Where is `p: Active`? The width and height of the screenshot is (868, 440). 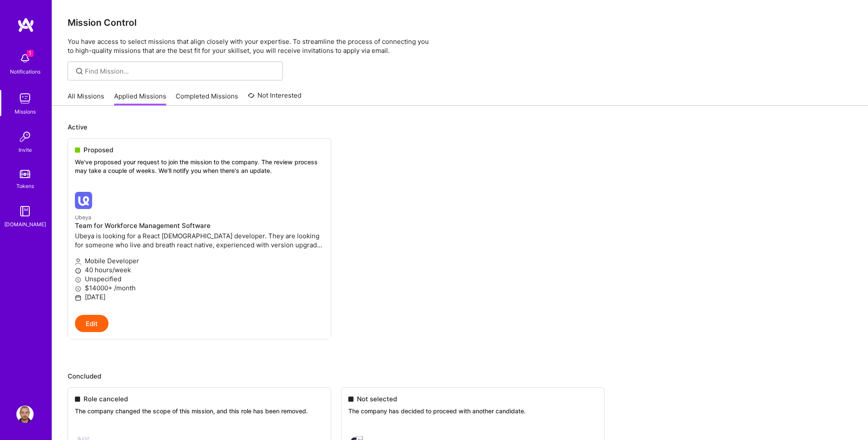 p: Active is located at coordinates (460, 127).